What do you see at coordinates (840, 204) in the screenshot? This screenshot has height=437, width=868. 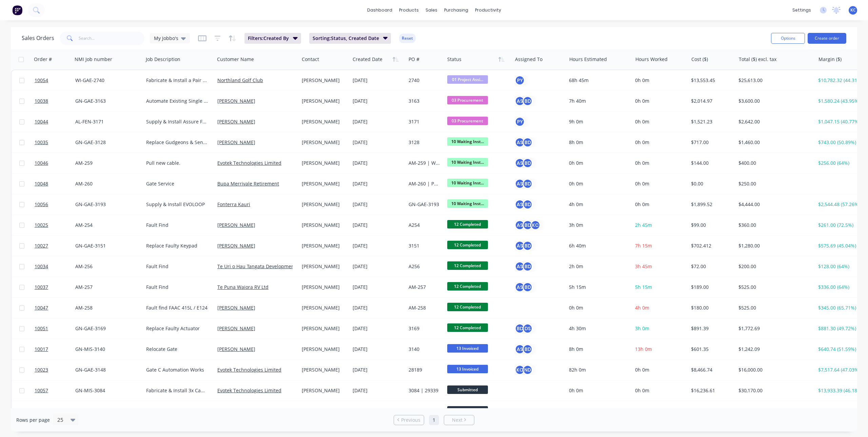 I see `div: $2,544.48 (57.26%)` at bounding box center [840, 204].